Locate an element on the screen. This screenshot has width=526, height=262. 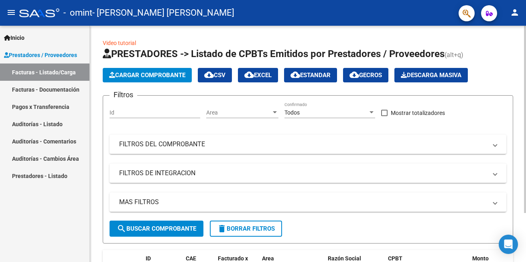
mat-icon: menu is located at coordinates (11, 12).